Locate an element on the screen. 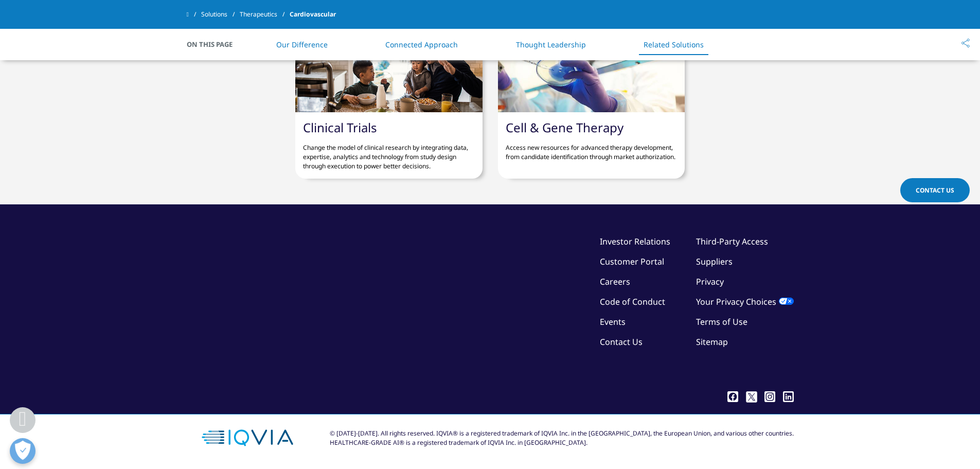 This screenshot has height=469, width=980. a: Privacy is located at coordinates (710, 281).